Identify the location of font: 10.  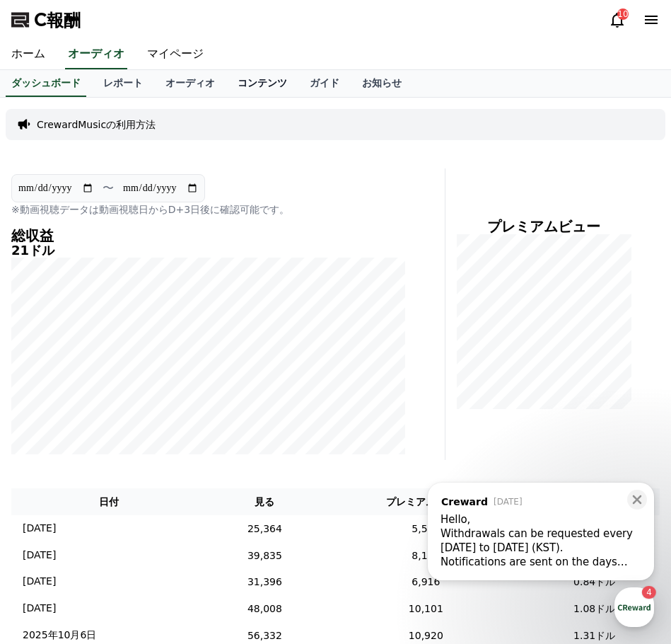
(622, 14).